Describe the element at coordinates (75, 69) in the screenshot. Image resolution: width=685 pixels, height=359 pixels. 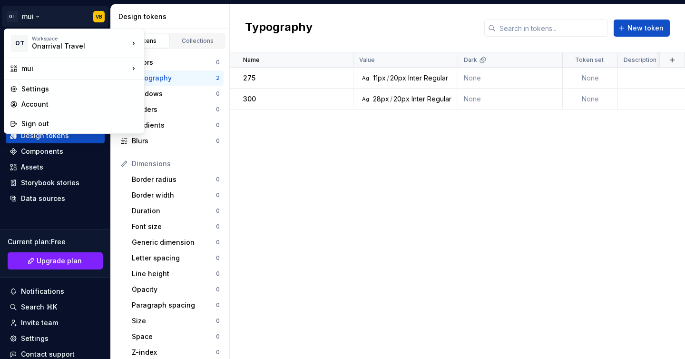
I see `div: mui` at that location.